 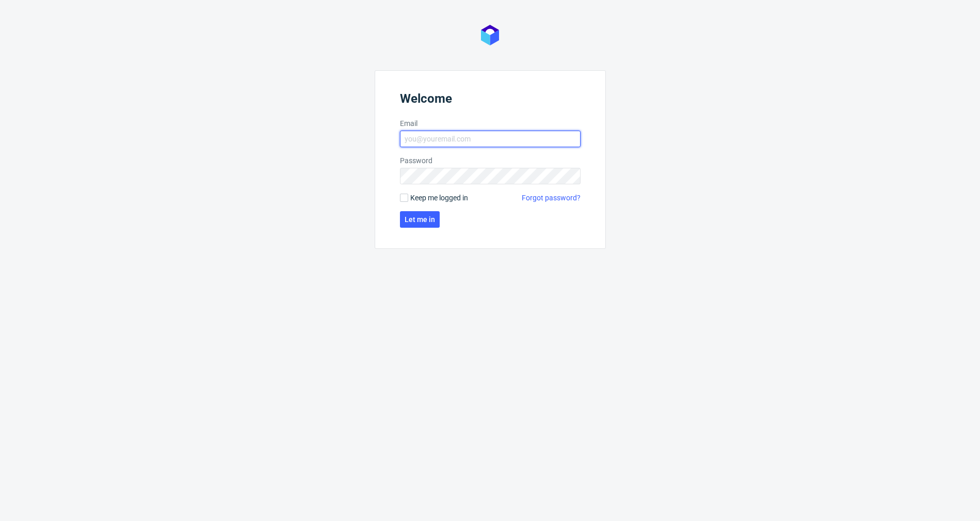 What do you see at coordinates (490, 100) in the screenshot?
I see `header: Welcome` at bounding box center [490, 100].